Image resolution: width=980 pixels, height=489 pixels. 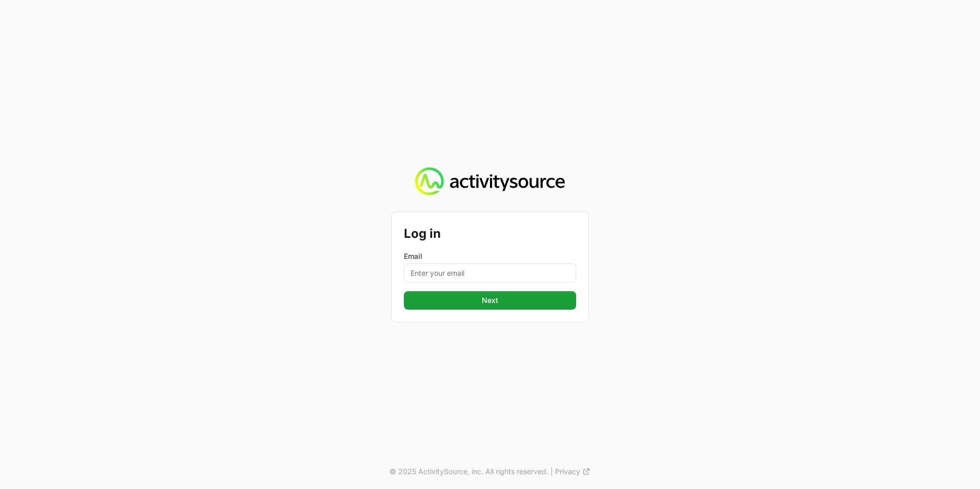 I want to click on img: Activity Source, so click(x=490, y=182).